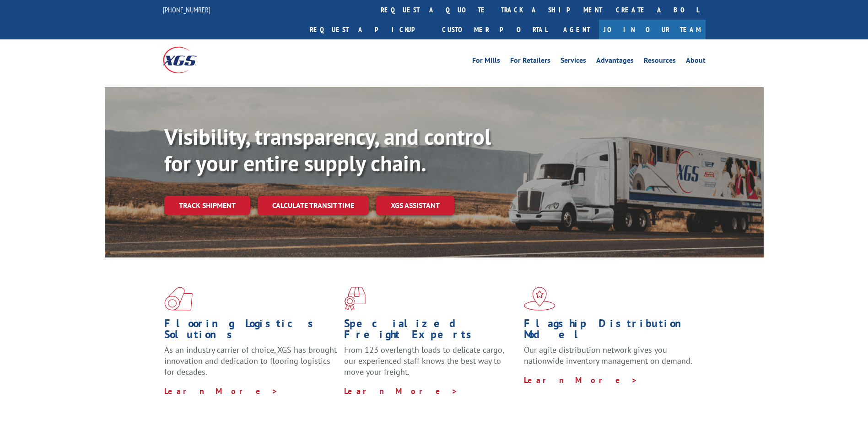 The image size is (868, 427). Describe the element at coordinates (178, 299) in the screenshot. I see `img: xgs-icon-total-supply-chain-intelligence-red` at that location.